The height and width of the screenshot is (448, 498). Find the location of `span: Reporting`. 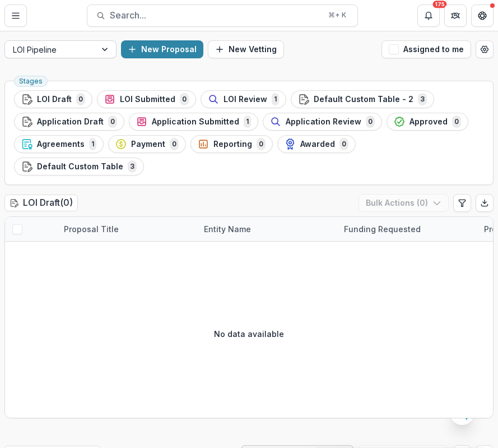

span: Reporting is located at coordinates (232, 144).